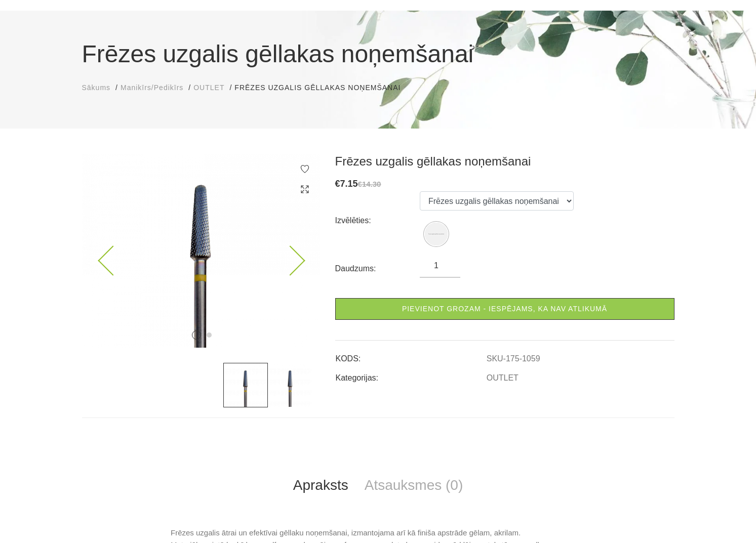  Describe the element at coordinates (378, 55) in the screenshot. I see `h1: Frēzes uzgalis gēllakas noņemšanai` at that location.